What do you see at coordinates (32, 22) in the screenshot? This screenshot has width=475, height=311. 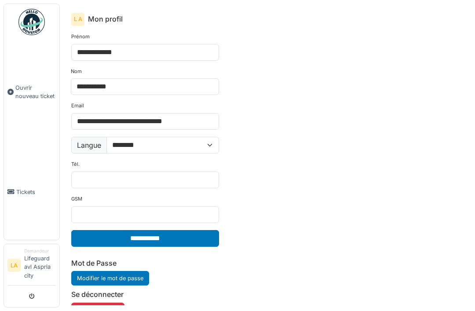 I see `img: Badge_color-CXgf-gQk.svg` at bounding box center [32, 22].